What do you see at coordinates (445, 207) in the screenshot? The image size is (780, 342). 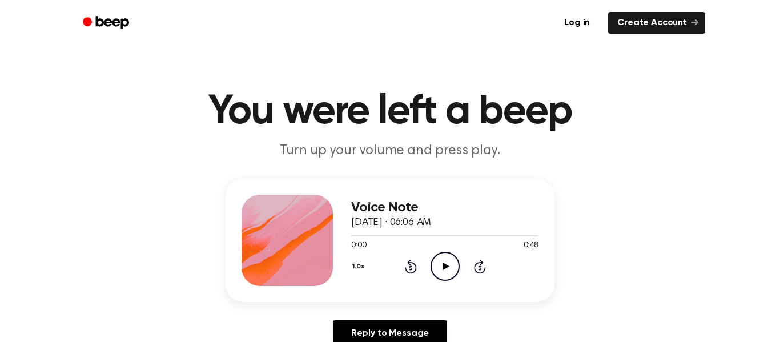 I see `h3: Voice Note` at bounding box center [445, 207].